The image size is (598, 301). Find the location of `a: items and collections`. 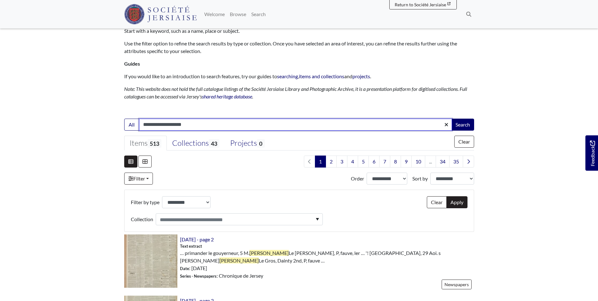

a: items and collections is located at coordinates (322, 76).